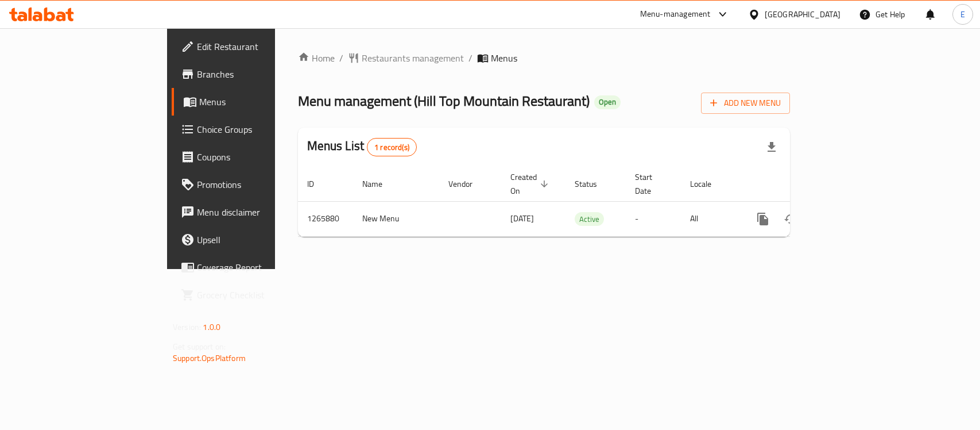  I want to click on span: Promotions, so click(259, 184).